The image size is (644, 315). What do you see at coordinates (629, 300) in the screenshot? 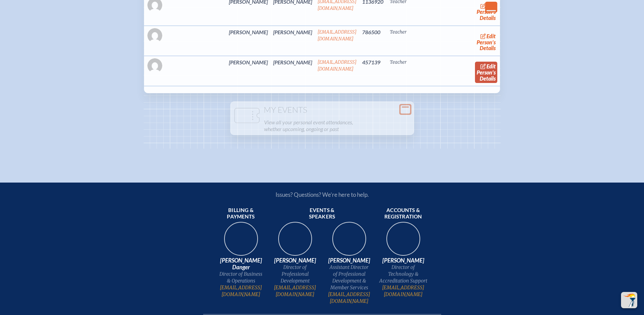
I see `button: Scroll Top` at bounding box center [629, 300].